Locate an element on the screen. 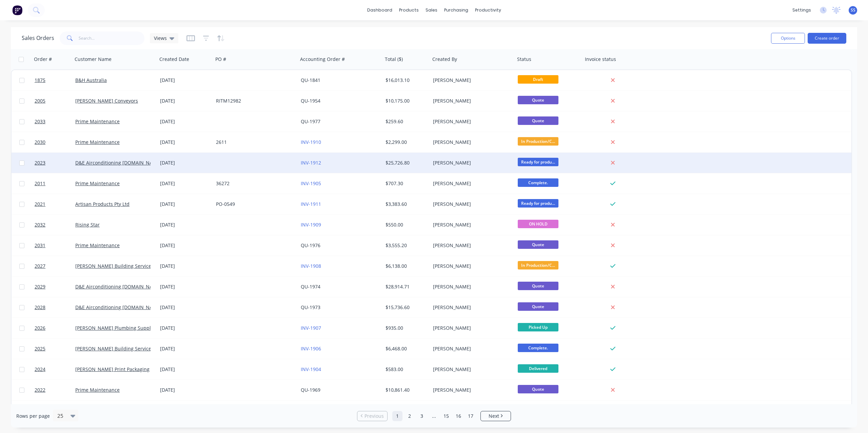 The width and height of the screenshot is (868, 433). span: 1875 is located at coordinates (40, 80).